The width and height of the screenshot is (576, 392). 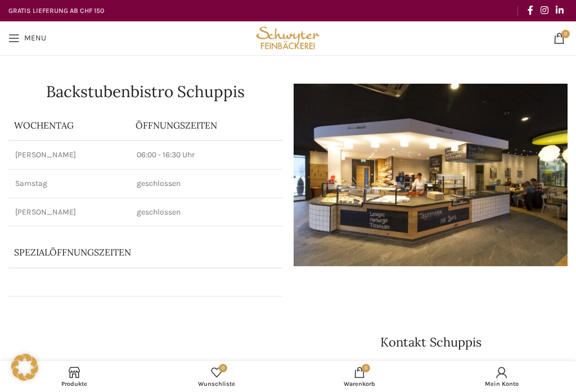 What do you see at coordinates (359, 377) in the screenshot?
I see `div: My cart` at bounding box center [359, 377].